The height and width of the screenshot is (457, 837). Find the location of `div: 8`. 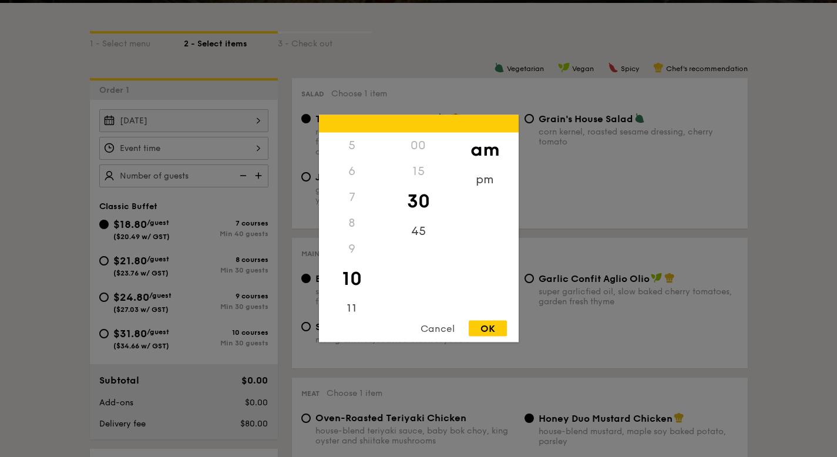

div: 8 is located at coordinates (352, 223).